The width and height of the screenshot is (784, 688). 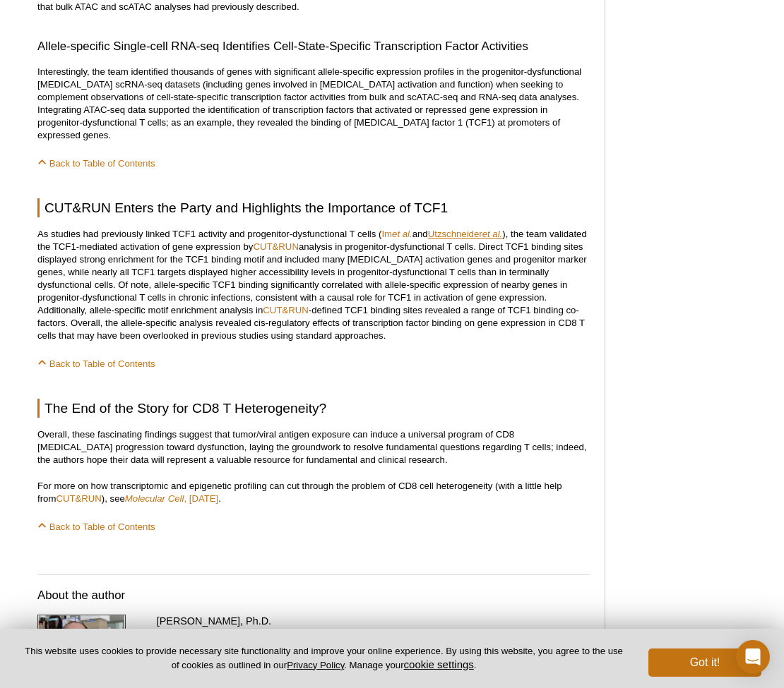 What do you see at coordinates (396, 234) in the screenshot?
I see `a: Imet al.` at bounding box center [396, 234].